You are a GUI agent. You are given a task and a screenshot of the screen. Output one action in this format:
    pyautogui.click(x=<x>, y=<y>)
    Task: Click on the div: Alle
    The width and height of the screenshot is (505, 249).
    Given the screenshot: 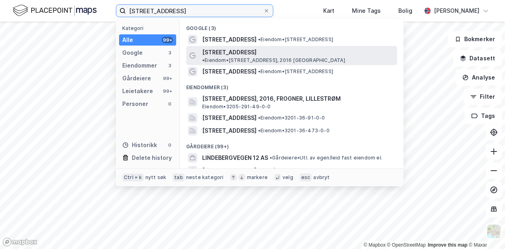 What is the action you would take?
    pyautogui.click(x=128, y=40)
    